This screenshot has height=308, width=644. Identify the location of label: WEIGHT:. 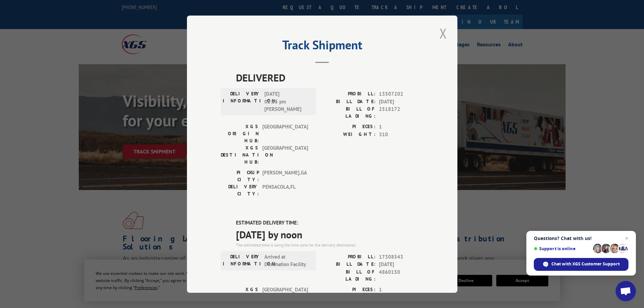
(349, 134).